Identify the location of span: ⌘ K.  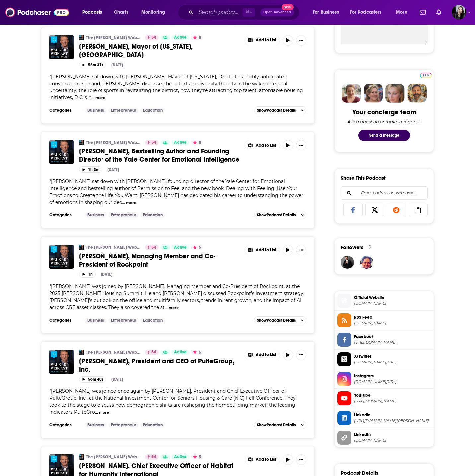
(249, 12).